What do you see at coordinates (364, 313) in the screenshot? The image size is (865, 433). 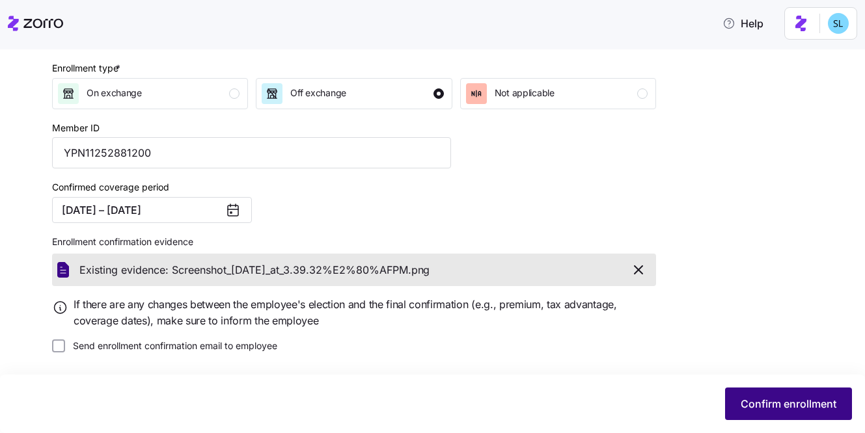 I see `span: If there are any changes between the employee's election and the final confirmation (e.g., premiu...` at bounding box center [364, 313].